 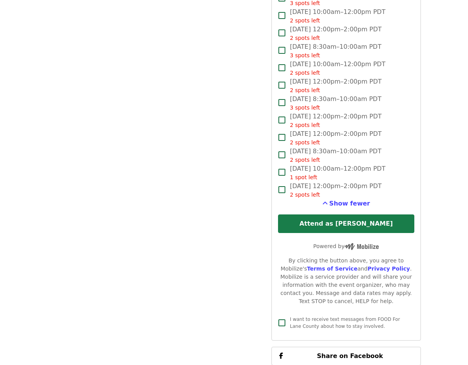 What do you see at coordinates (362, 246) in the screenshot?
I see `img: Powered by Mobilize` at bounding box center [362, 246].